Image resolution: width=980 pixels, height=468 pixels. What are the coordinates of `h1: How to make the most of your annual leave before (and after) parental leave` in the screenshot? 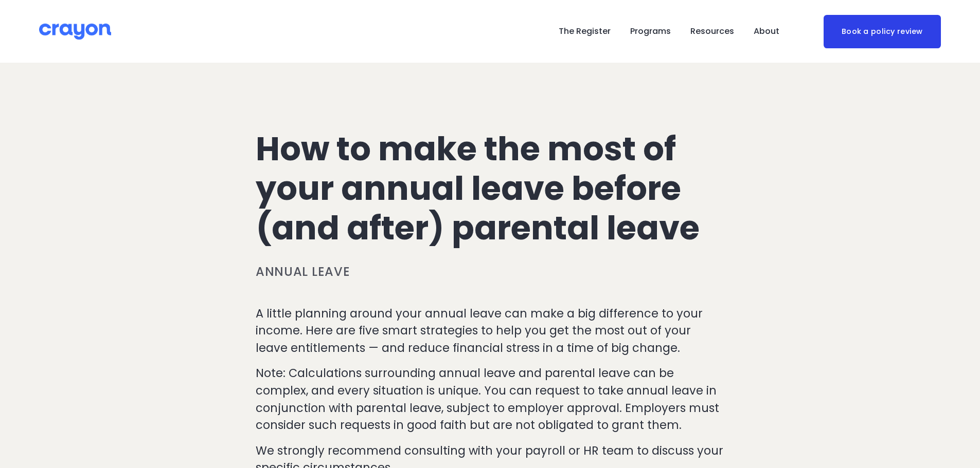 It's located at (490, 188).